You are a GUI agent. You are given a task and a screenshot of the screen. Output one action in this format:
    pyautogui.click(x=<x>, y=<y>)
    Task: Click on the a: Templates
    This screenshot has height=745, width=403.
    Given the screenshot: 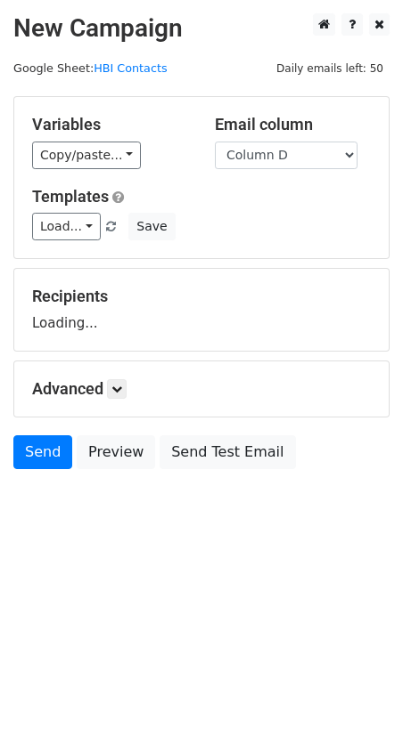 What is the action you would take?
    pyautogui.click(x=70, y=196)
    